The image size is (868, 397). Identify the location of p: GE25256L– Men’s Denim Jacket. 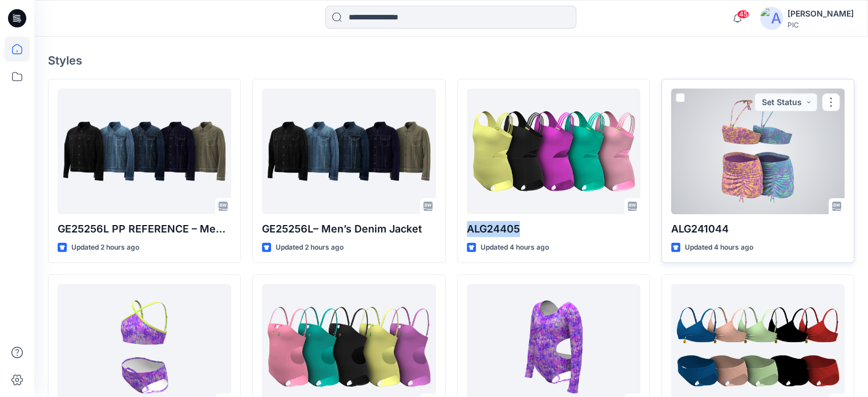
(349, 229).